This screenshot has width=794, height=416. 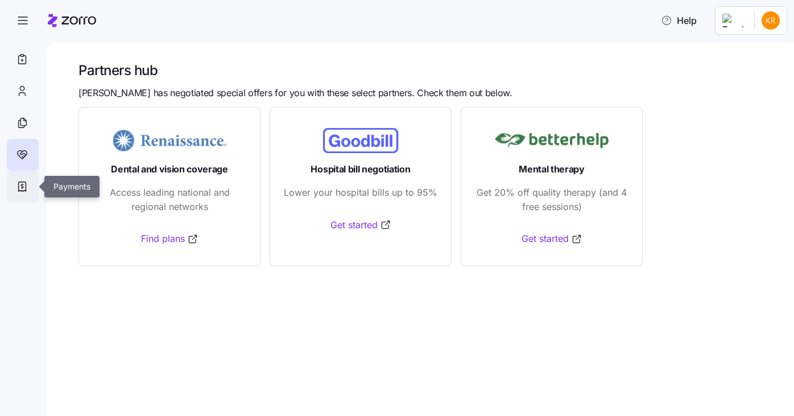 What do you see at coordinates (679, 20) in the screenshot?
I see `span: Help` at bounding box center [679, 20].